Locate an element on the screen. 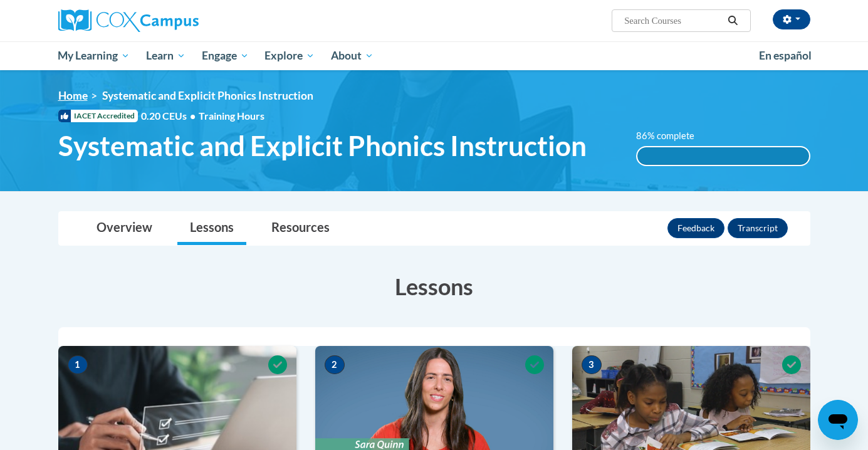  span: IACET Accredited is located at coordinates (98, 116).